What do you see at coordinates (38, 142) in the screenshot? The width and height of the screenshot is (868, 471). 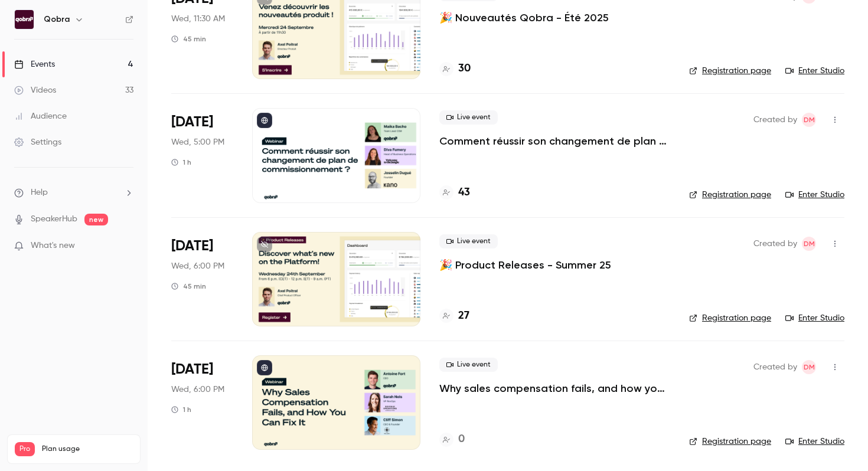 I see `div: Settings` at bounding box center [38, 142].